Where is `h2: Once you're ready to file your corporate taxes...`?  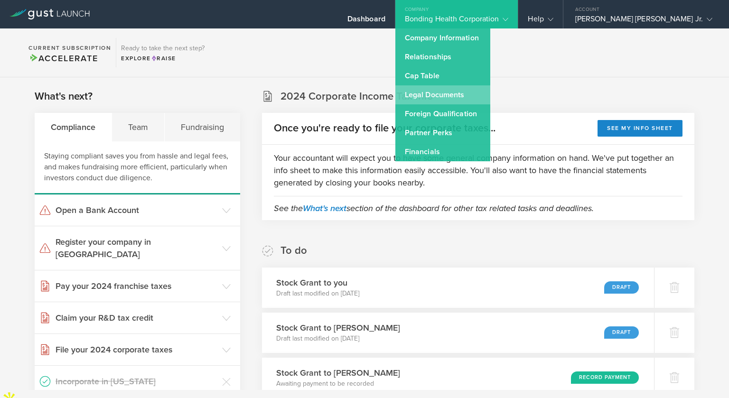 h2: Once you're ready to file your corporate taxes... is located at coordinates (384, 128).